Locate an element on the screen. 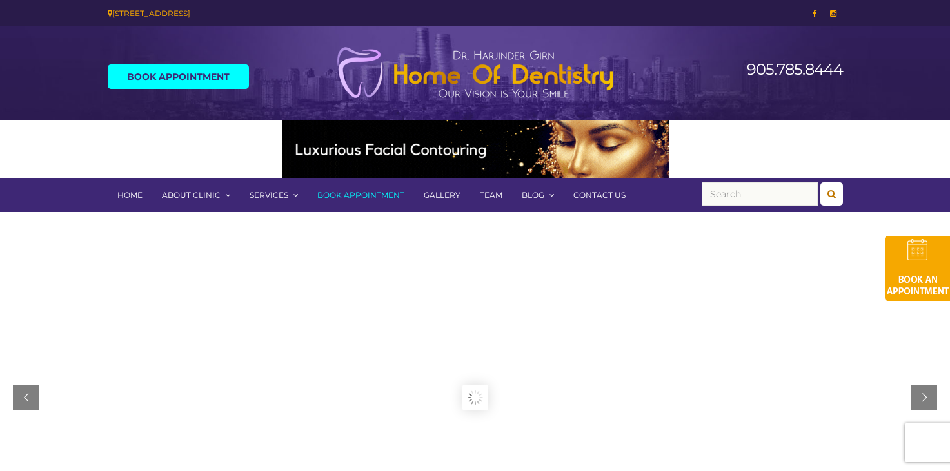 This screenshot has height=471, width=950. input: Search is located at coordinates (759, 194).